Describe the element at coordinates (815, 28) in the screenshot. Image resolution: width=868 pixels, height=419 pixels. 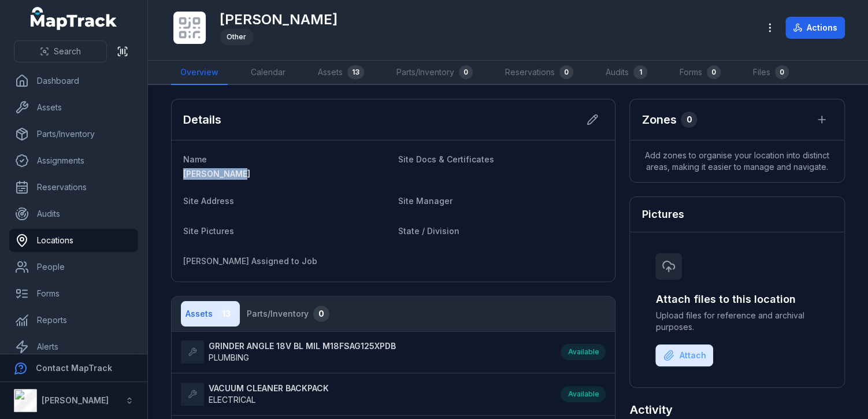
I see `button: Actions` at that location.